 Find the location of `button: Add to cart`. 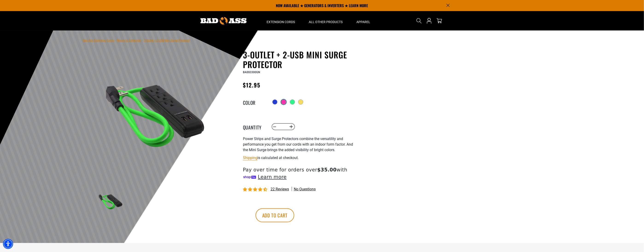

button: Add to cart is located at coordinates (275, 215).